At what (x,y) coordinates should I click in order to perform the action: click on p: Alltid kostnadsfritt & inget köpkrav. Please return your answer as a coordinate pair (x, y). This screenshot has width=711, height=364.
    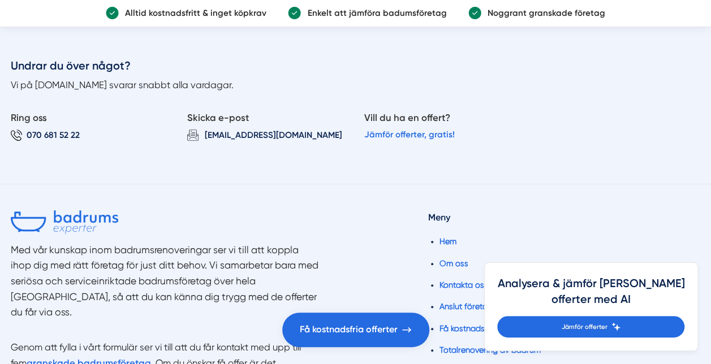
    Looking at the image, I should click on (192, 13).